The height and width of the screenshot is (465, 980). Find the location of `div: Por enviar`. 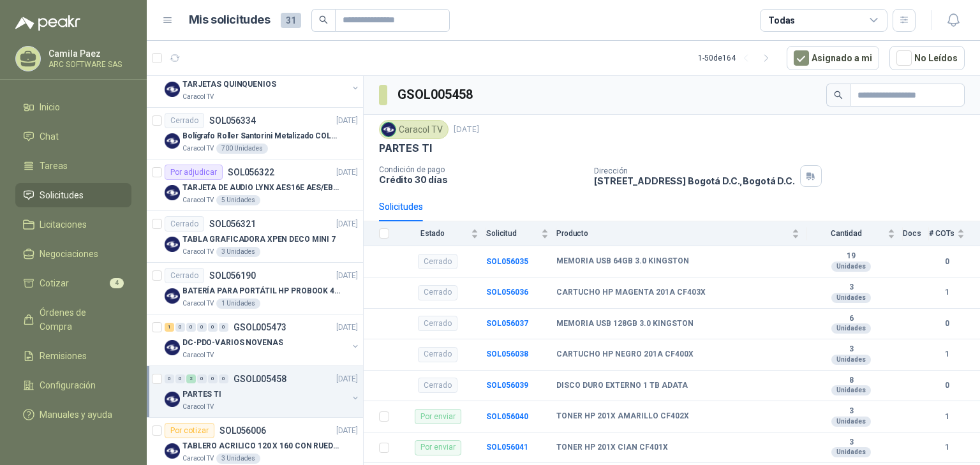

div: Por enviar is located at coordinates (438, 416).